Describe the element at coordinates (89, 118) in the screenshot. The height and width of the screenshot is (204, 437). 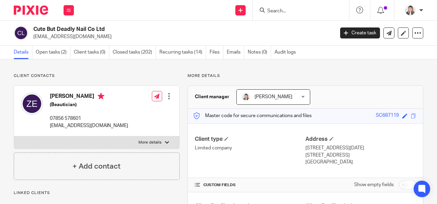
I see `p: 07856 578601` at that location.